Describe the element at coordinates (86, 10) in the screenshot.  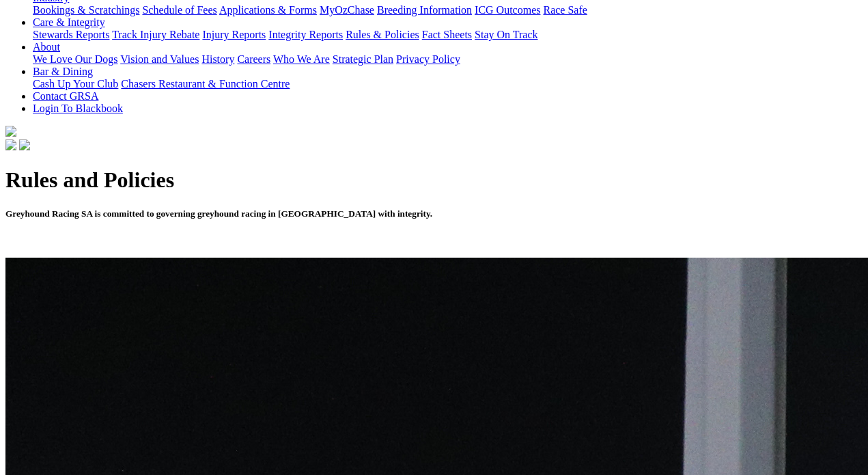
I see `a: Bookings & Scratchings` at that location.